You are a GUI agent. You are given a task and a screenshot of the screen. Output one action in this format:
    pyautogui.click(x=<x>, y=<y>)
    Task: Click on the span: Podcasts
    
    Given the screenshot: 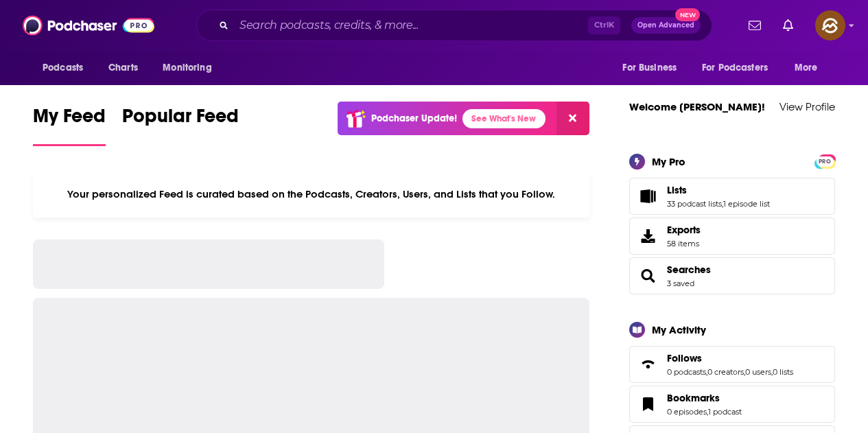 What is the action you would take?
    pyautogui.click(x=63, y=68)
    